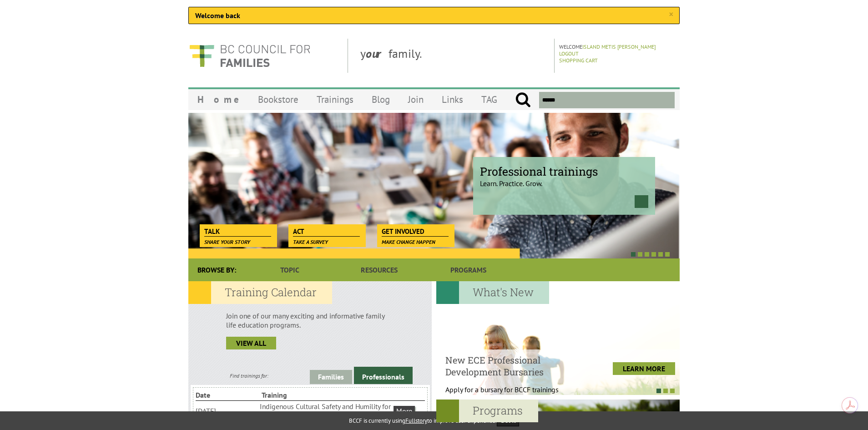 This screenshot has width=868, height=430. What do you see at coordinates (237, 232) in the screenshot?
I see `span: Talk` at bounding box center [237, 232].